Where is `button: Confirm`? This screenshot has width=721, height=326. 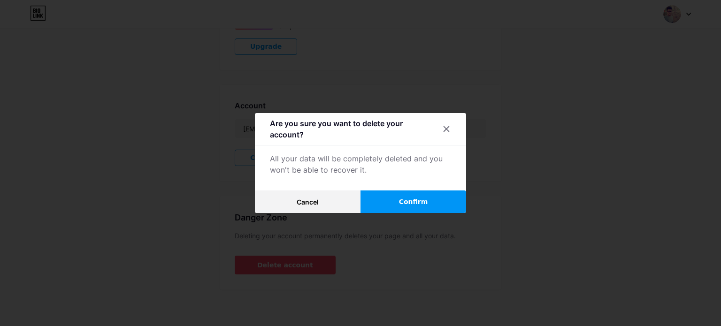 button: Confirm is located at coordinates (413, 202).